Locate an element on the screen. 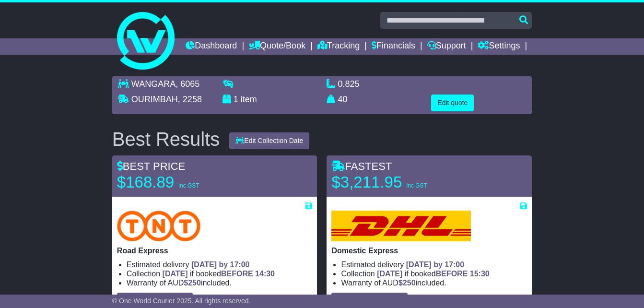  a: Dashboard is located at coordinates (211, 46).